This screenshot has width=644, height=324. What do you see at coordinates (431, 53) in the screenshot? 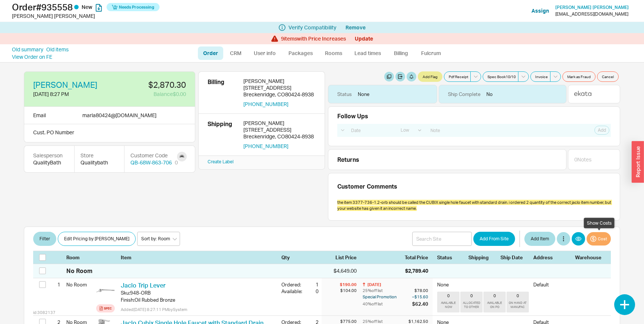
I see `a: Fulcrum` at bounding box center [431, 53].